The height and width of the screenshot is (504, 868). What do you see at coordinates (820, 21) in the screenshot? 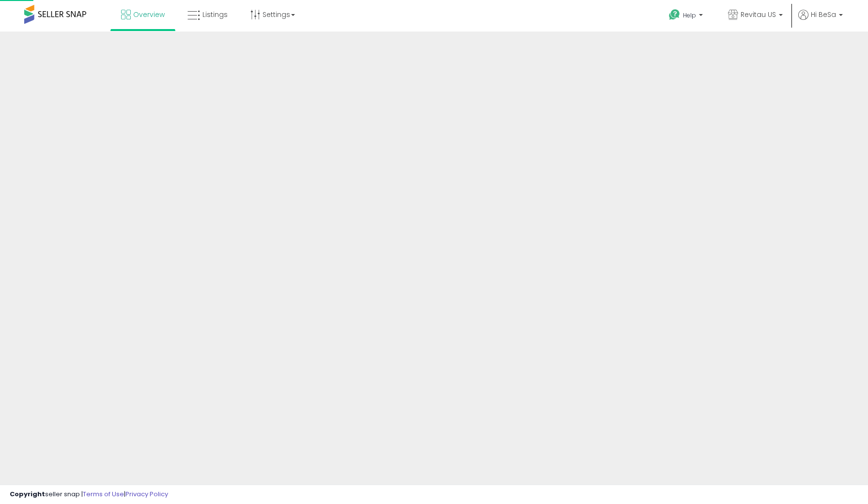
I see `a: Hi BeSa` at bounding box center [820, 21].